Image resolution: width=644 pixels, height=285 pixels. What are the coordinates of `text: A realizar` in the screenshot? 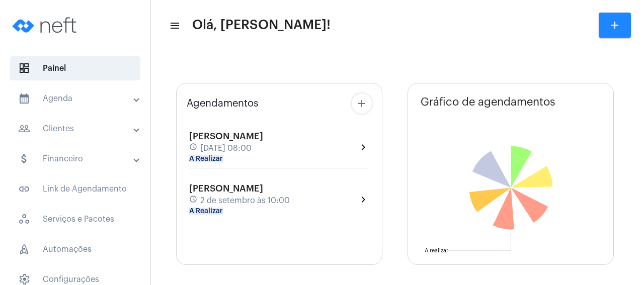 It's located at (437, 250).